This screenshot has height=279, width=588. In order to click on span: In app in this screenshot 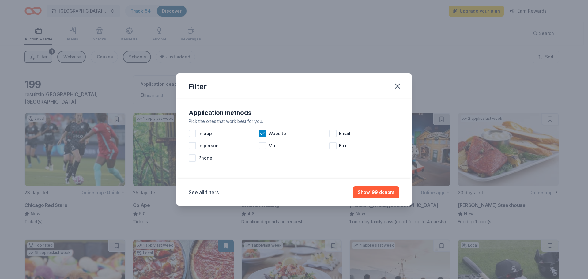, I will do `click(205, 134)`.